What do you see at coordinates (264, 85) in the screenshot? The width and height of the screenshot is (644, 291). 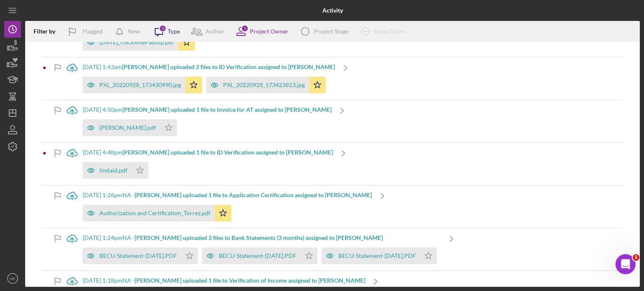 I see `div: PXL_20220928_173423813.jpg` at bounding box center [264, 85].